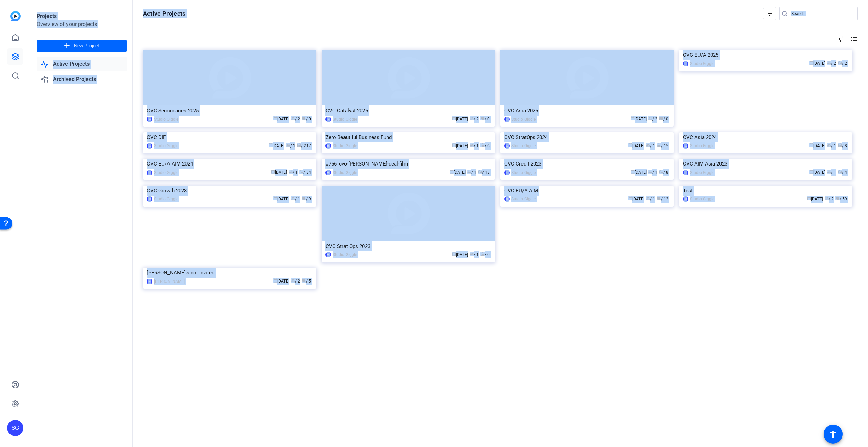 This screenshot has height=447, width=868. Describe the element at coordinates (230, 191) in the screenshot. I see `div: CVC Growth 2023` at that location.